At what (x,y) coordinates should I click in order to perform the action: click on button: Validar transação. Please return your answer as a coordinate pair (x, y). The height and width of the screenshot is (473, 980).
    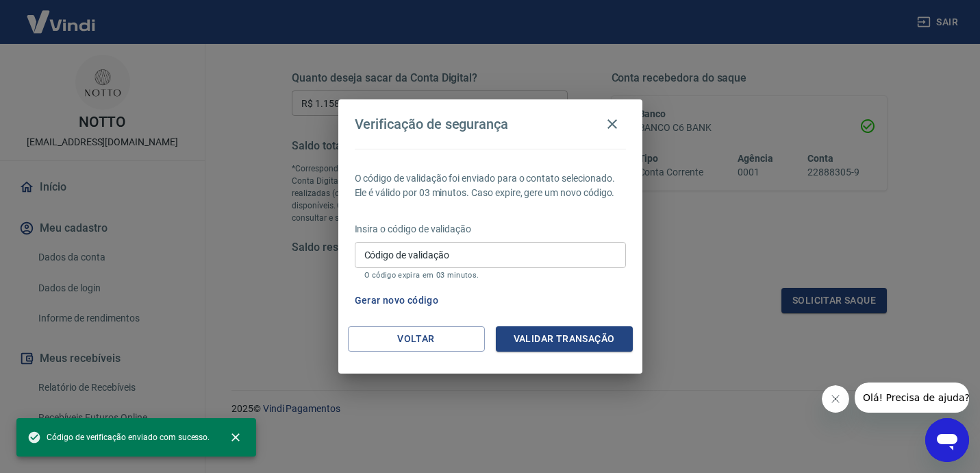
    Looking at the image, I should click on (564, 338).